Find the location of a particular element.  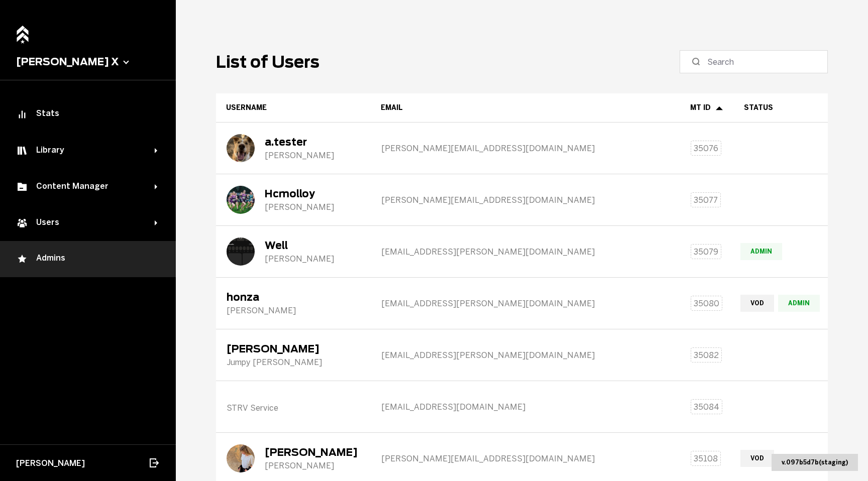

span: 35077 is located at coordinates (705, 200).